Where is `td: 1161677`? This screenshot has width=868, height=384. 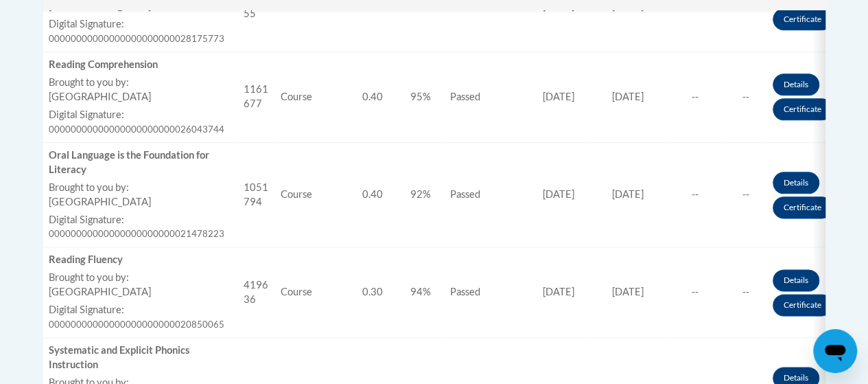 td: 1161677 is located at coordinates (257, 97).